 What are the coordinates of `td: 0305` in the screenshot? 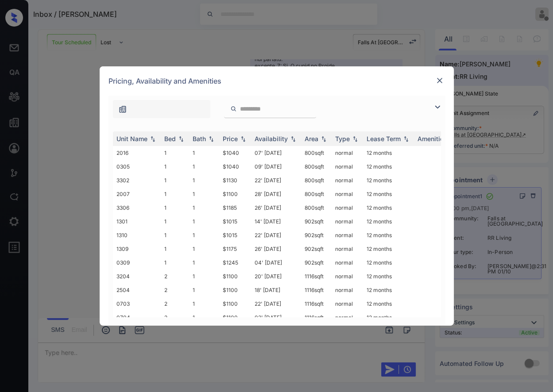 It's located at (137, 167).